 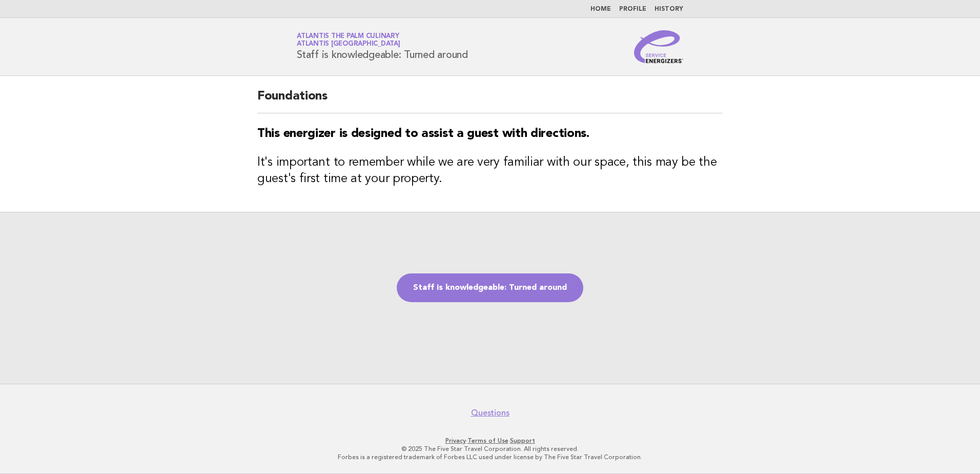 What do you see at coordinates (456, 441) in the screenshot?
I see `a: Privacy` at bounding box center [456, 441].